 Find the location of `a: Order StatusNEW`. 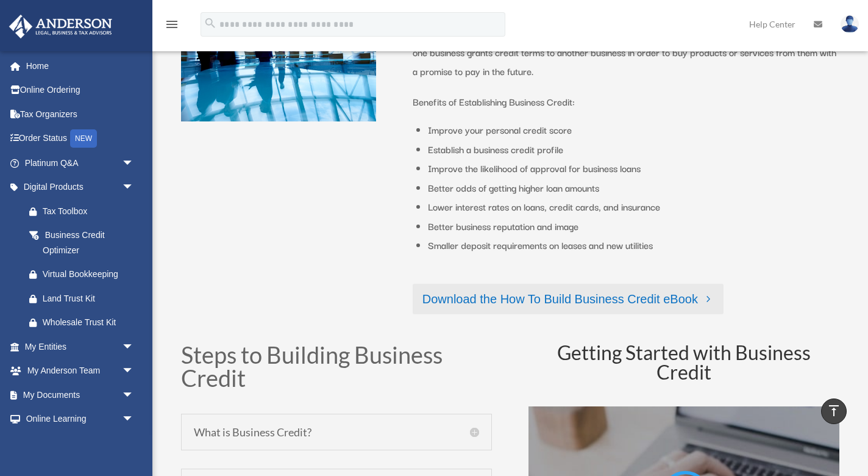

a: Order StatusNEW is located at coordinates (80, 139).